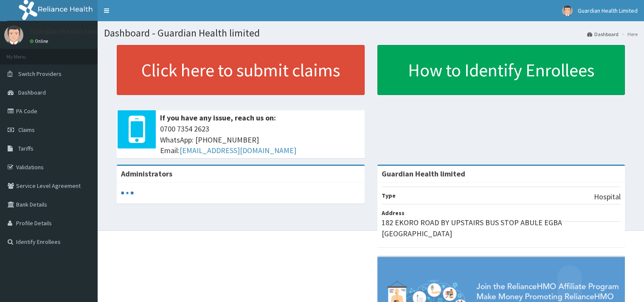 The image size is (644, 302). I want to click on span: Switch Providers, so click(40, 74).